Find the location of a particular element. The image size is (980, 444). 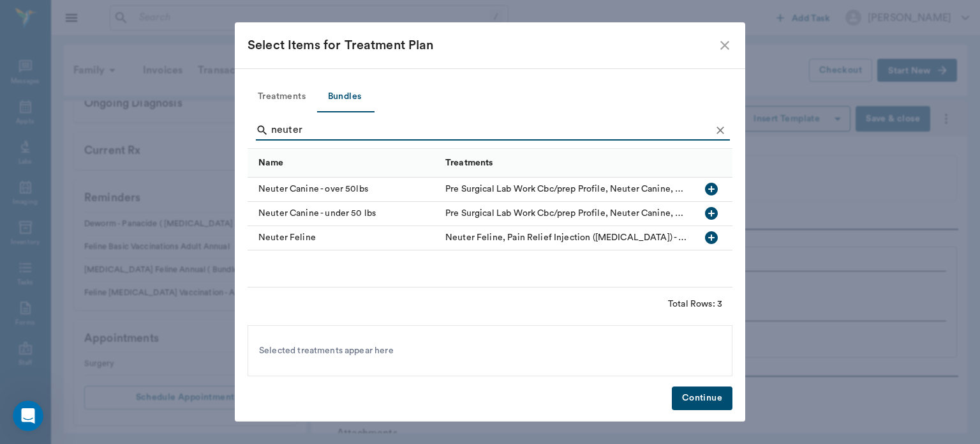

div: Neuter Feline, Pain Relief Injection (meloxicam) - (included), Antibiotic Injection (Penicillin/A... is located at coordinates (567, 238).